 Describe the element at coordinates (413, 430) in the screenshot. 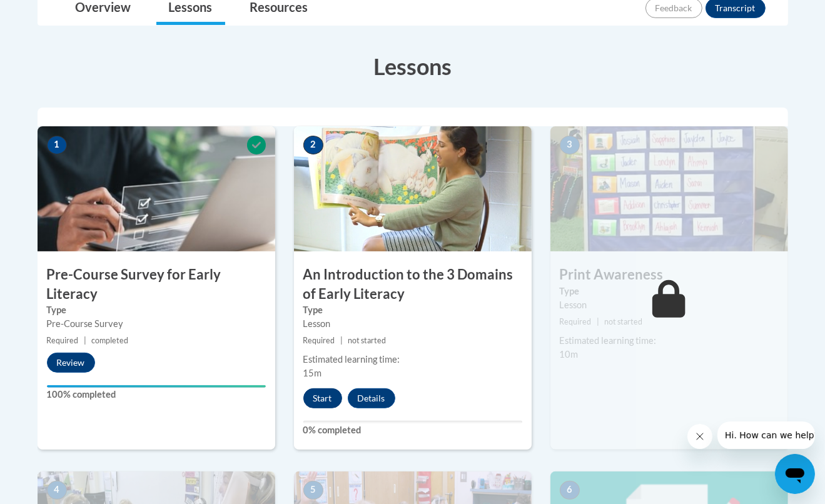

I see `label: 0% completed` at that location.